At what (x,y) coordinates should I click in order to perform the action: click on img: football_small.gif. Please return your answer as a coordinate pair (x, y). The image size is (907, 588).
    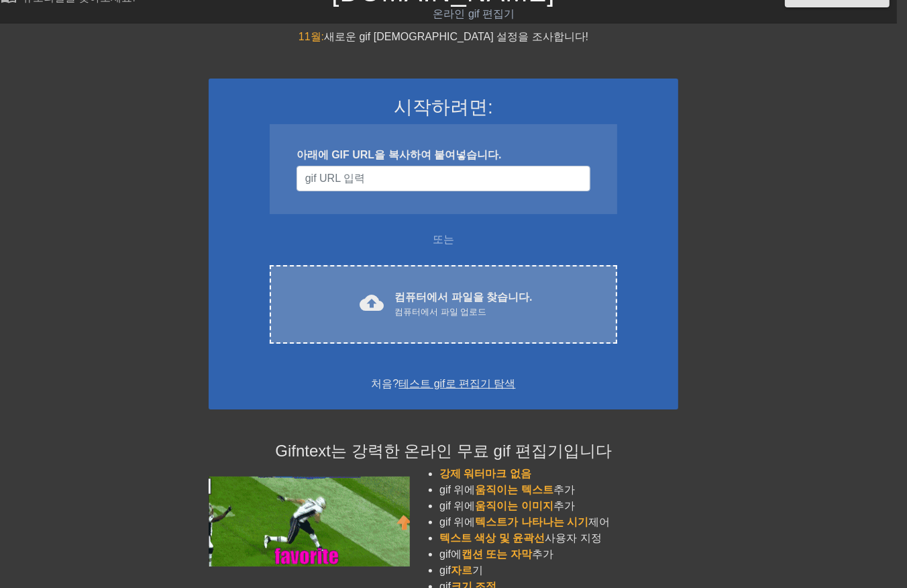
    Looking at the image, I should click on (309, 521).